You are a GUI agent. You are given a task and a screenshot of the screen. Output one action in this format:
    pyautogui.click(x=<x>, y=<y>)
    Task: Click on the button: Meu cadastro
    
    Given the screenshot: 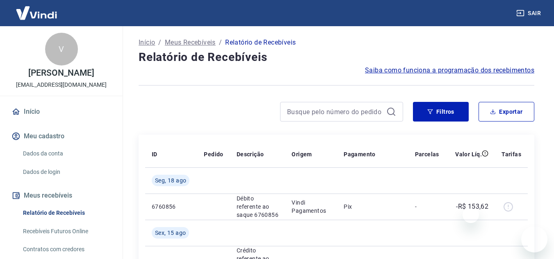 What is the action you would take?
    pyautogui.click(x=61, y=136)
    